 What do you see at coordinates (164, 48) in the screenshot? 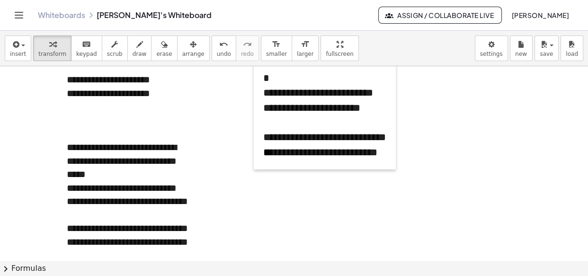
I see `button: erase` at bounding box center [164, 48].